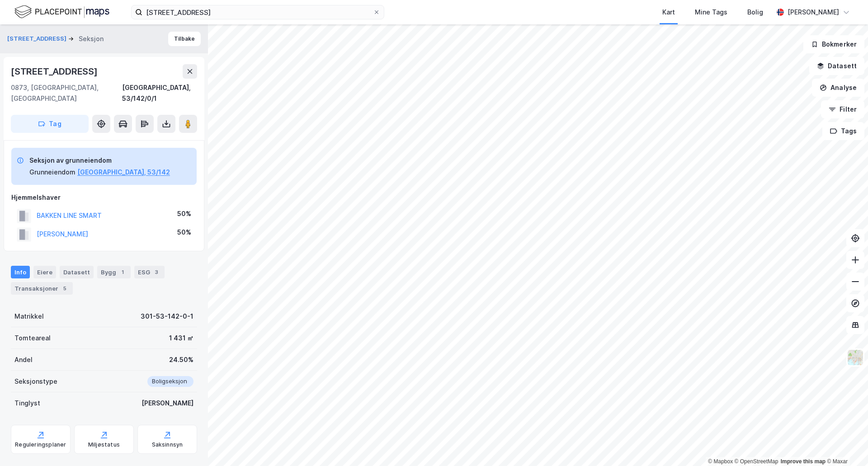 Image resolution: width=868 pixels, height=466 pixels. Describe the element at coordinates (104, 197) in the screenshot. I see `div: Hjemmelshaver` at that location.